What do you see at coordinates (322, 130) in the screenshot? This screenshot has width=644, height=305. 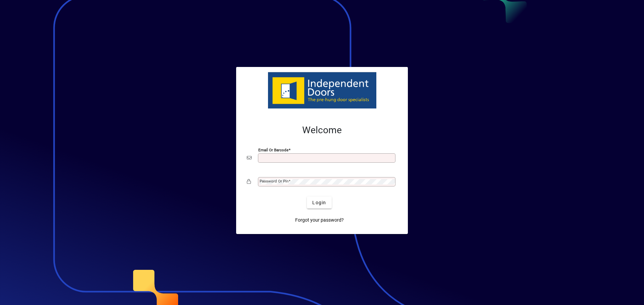 I see `h2: Welcome` at bounding box center [322, 130].